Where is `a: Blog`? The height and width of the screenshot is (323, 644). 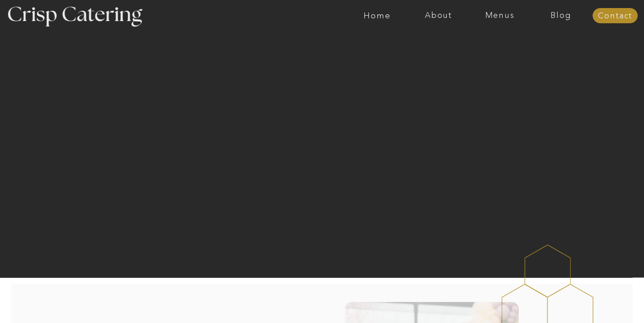 a: Blog is located at coordinates (561, 16).